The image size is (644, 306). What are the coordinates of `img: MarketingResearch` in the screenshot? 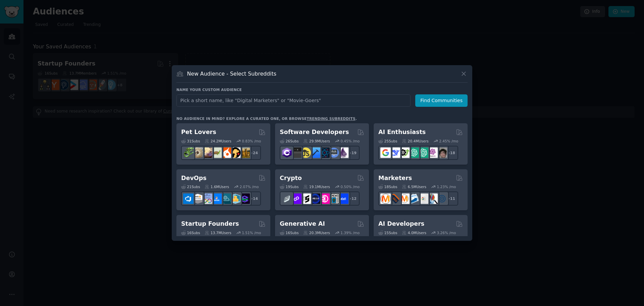 It's located at (432, 198).